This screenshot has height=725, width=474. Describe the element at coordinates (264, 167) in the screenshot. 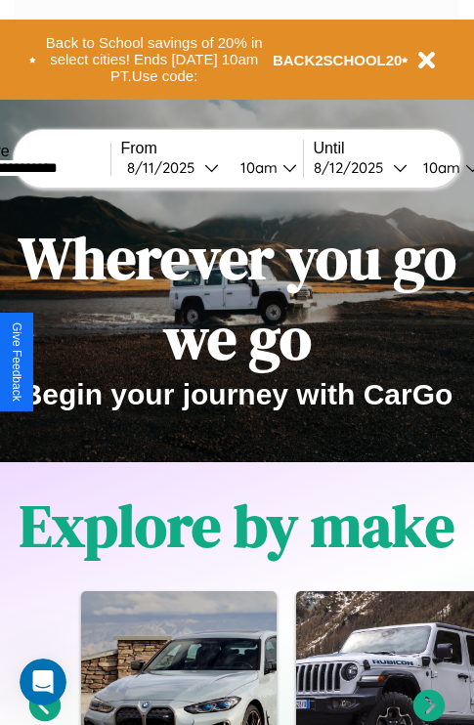

I see `button: 10am` at that location.